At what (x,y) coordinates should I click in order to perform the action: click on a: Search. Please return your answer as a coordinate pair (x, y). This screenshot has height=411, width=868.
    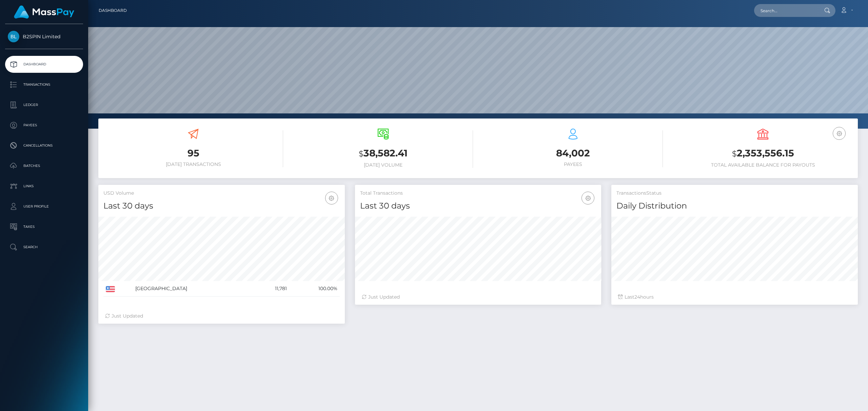
    Looking at the image, I should click on (44, 247).